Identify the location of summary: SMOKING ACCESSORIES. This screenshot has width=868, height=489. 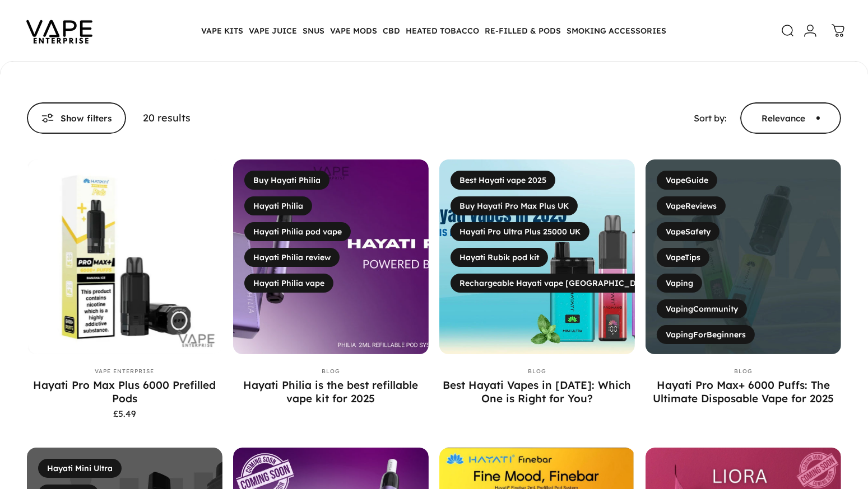
(617, 30).